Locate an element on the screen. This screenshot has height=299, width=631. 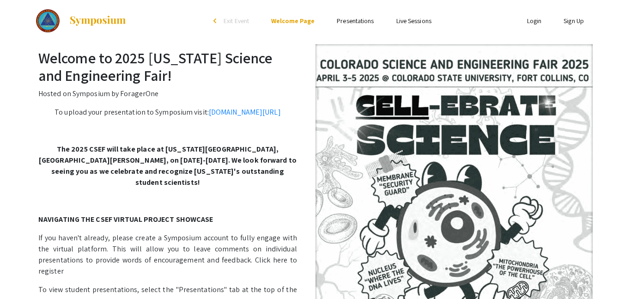
img: 2025 Colorado Science and Engineering Fair is located at coordinates (48, 21).